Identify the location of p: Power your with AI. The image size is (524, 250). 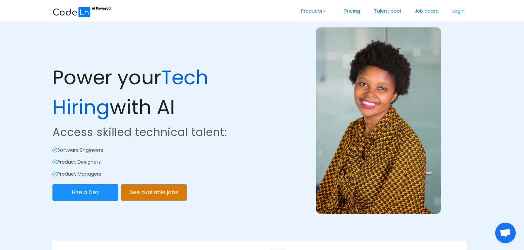
(156, 92).